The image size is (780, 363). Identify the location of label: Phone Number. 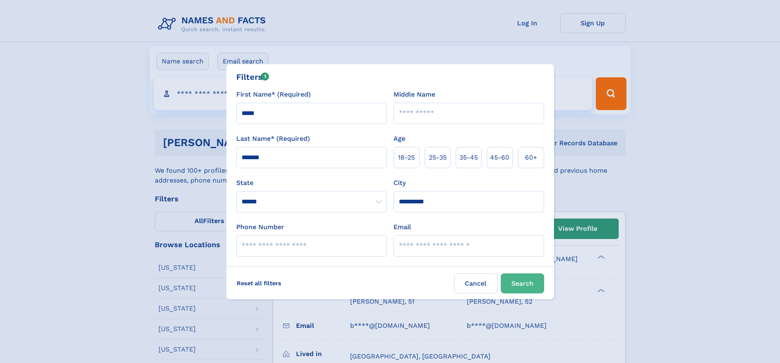
(260, 227).